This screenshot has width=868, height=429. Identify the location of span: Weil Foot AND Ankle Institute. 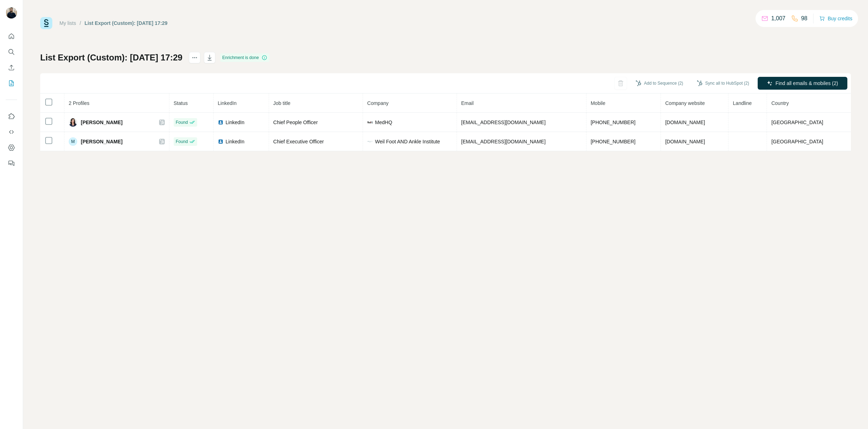
(407, 142).